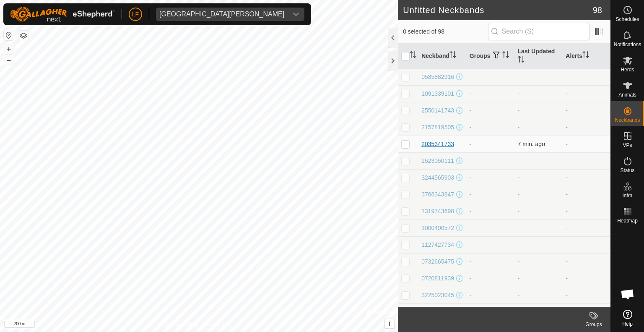  What do you see at coordinates (627, 19) in the screenshot?
I see `span: Schedules` at bounding box center [627, 19].